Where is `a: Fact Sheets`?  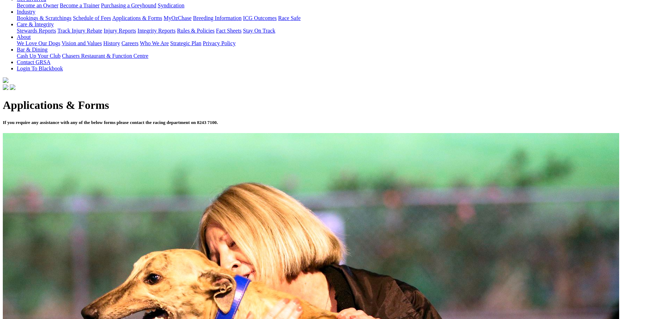 a: Fact Sheets is located at coordinates (229, 30).